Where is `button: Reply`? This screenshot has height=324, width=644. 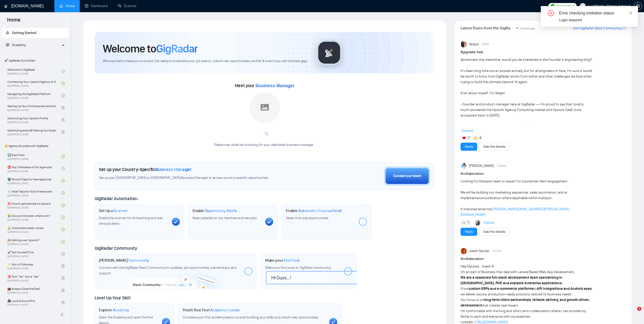 button: Reply is located at coordinates (469, 147).